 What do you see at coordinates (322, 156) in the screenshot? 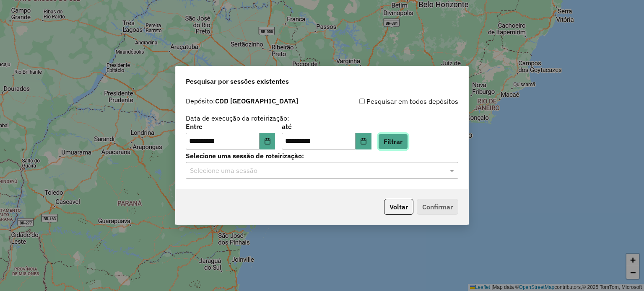
I see `label: Selecione uma sessão de roteirização:` at bounding box center [322, 156].